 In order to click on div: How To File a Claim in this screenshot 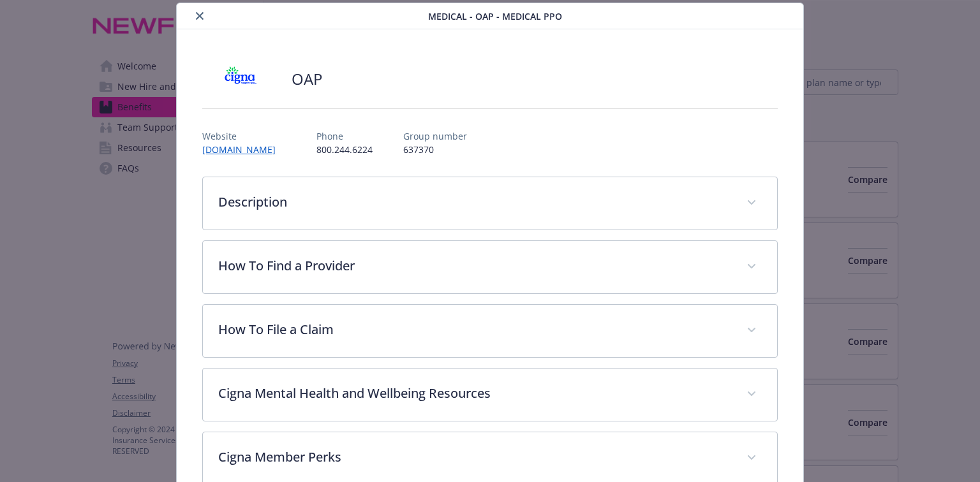, I will do `click(489, 331)`.